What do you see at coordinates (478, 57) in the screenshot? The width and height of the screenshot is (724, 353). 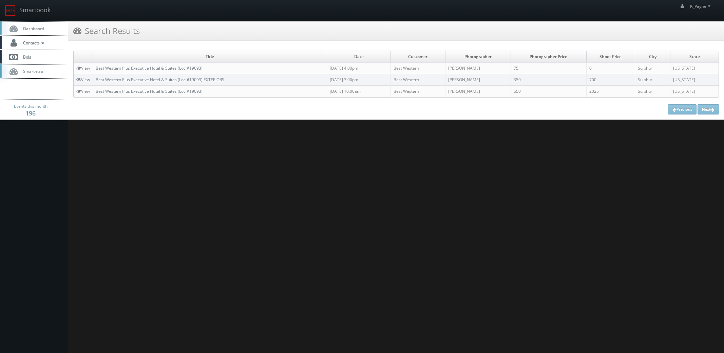 I see `td: Photographer` at bounding box center [478, 57].